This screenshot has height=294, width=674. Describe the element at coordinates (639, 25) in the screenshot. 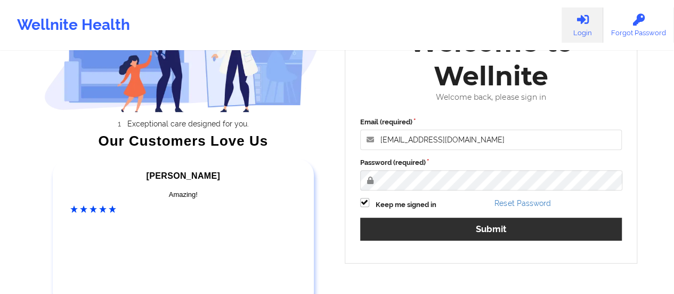

I see `a: Forgot Password` at that location.